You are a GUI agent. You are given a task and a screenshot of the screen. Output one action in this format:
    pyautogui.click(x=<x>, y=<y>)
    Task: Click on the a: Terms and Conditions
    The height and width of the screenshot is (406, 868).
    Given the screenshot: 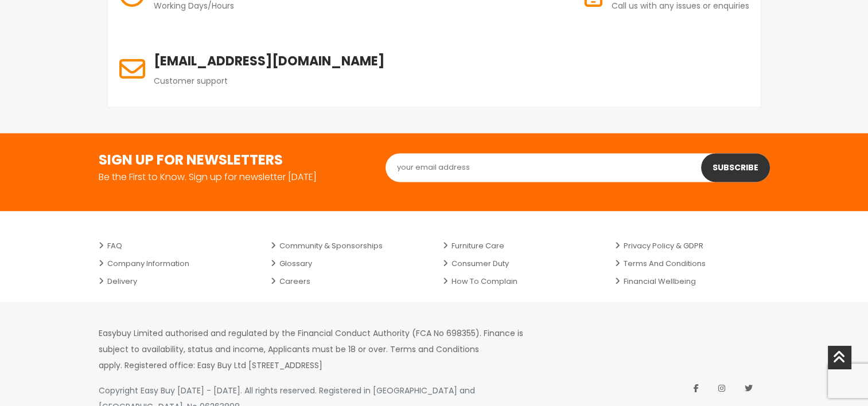 What is the action you would take?
    pyautogui.click(x=692, y=263)
    